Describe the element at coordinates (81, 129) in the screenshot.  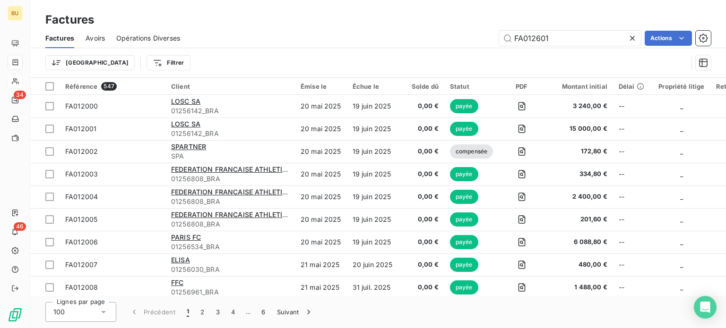
I see `span: FA012001` at that location.